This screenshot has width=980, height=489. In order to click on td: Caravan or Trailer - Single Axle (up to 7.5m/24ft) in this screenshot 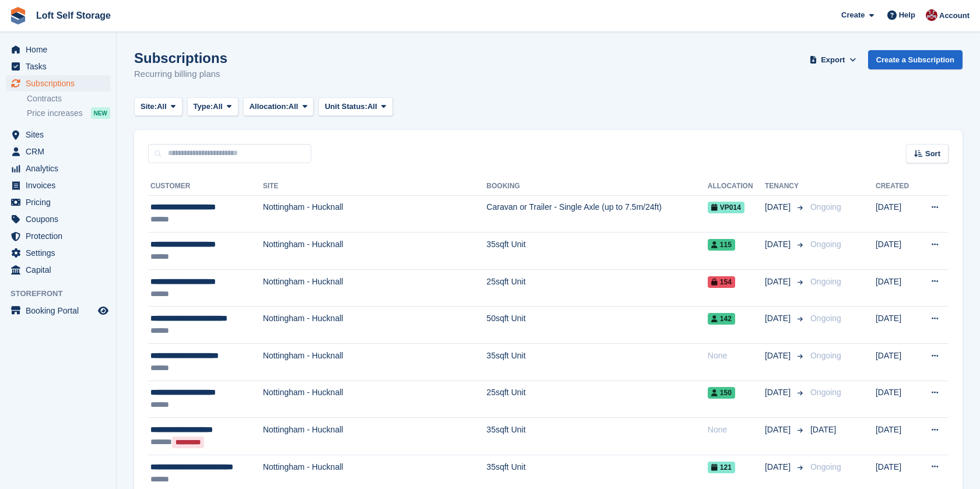, I will do `click(597, 214)`.